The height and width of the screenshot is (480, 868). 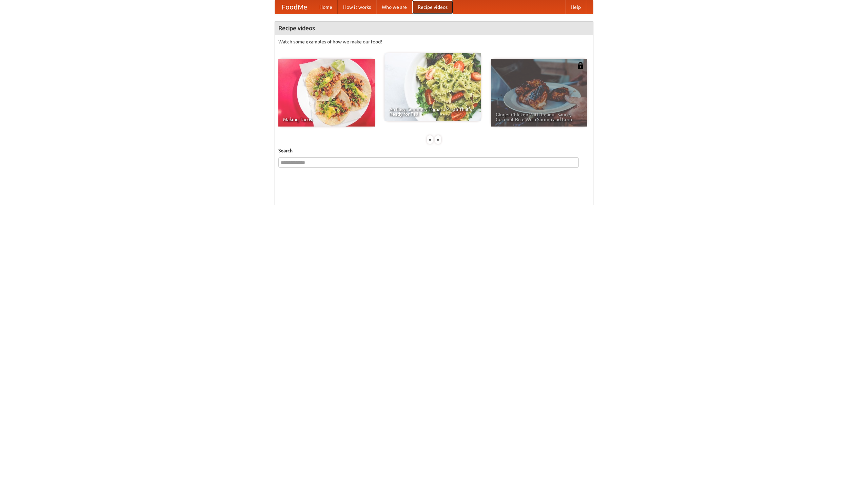 What do you see at coordinates (576, 7) in the screenshot?
I see `a: Help` at bounding box center [576, 7].